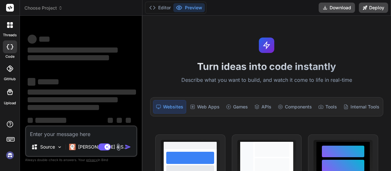 The width and height of the screenshot is (391, 171). Describe the element at coordinates (118, 147) in the screenshot. I see `img: attachment` at that location.